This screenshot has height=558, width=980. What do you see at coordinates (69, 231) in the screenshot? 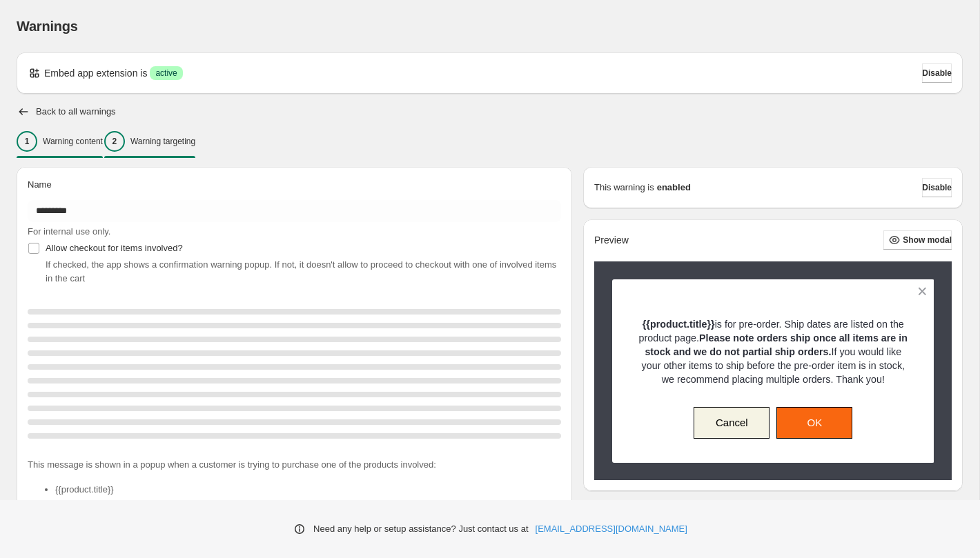
I see `span: For internal use only.` at bounding box center [69, 231].